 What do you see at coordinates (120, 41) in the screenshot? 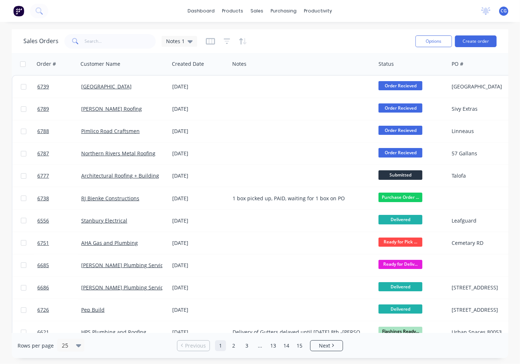
I see `input: Search...` at bounding box center [120, 41].